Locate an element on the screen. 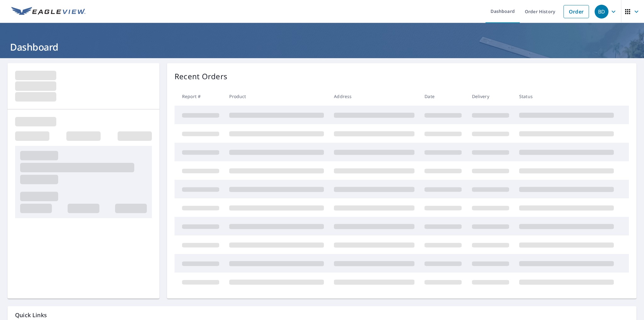 The height and width of the screenshot is (320, 644). th: Address is located at coordinates (374, 96).